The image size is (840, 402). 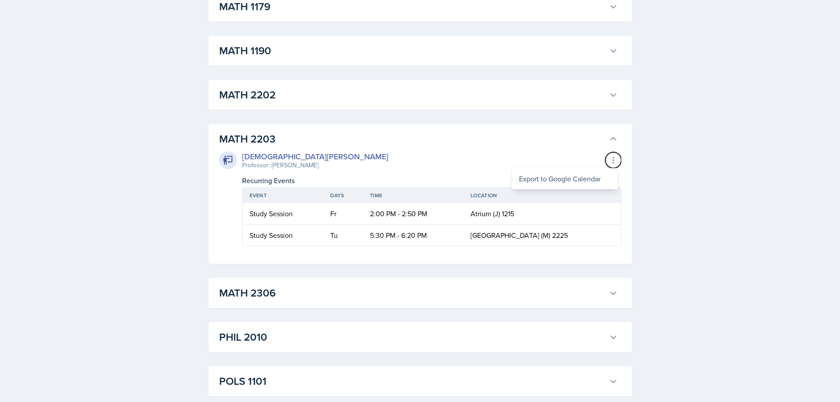 I want to click on td: 5:30 PM - 6:20 PM, so click(x=413, y=235).